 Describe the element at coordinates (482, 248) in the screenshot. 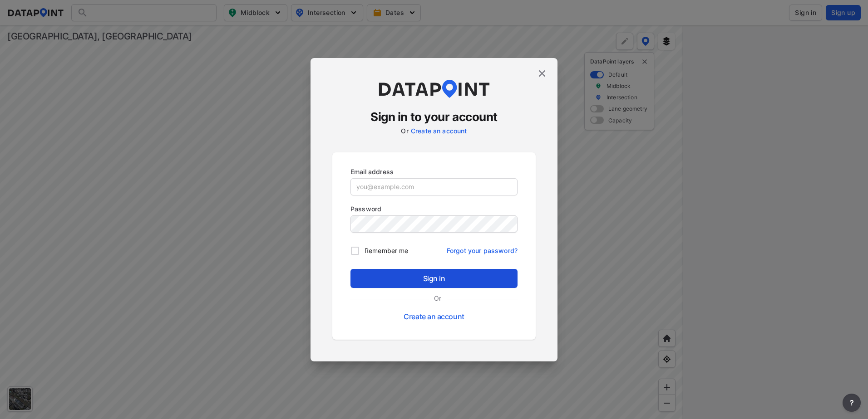

I see `a: Forgot your password?` at that location.